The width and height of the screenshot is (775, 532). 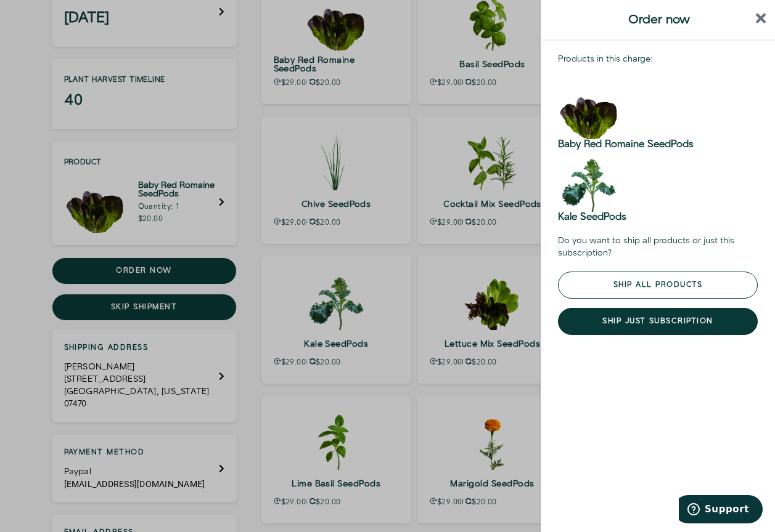 What do you see at coordinates (589, 109) in the screenshot?
I see `img: Baby Red Romaine SeedPods` at bounding box center [589, 109].